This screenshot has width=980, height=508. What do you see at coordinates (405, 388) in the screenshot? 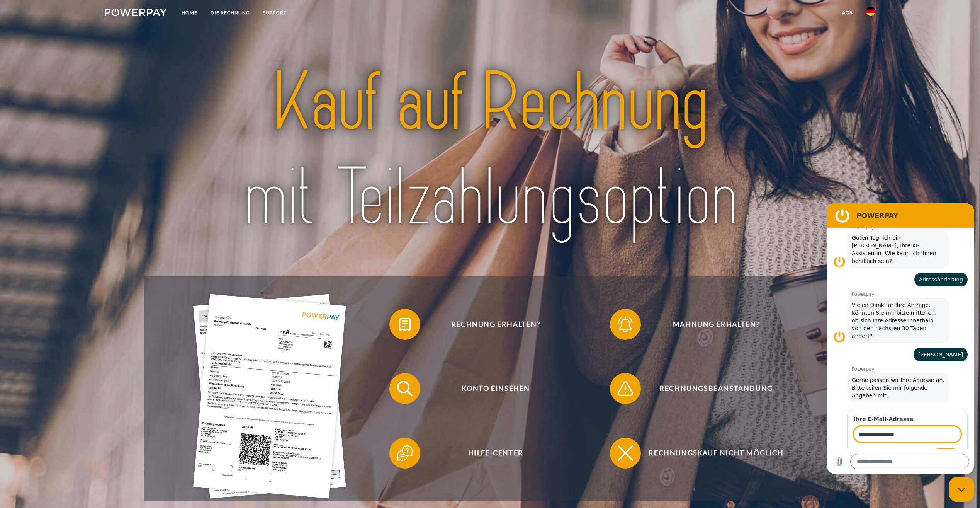
I see `img: qb_search.svg` at bounding box center [405, 388].